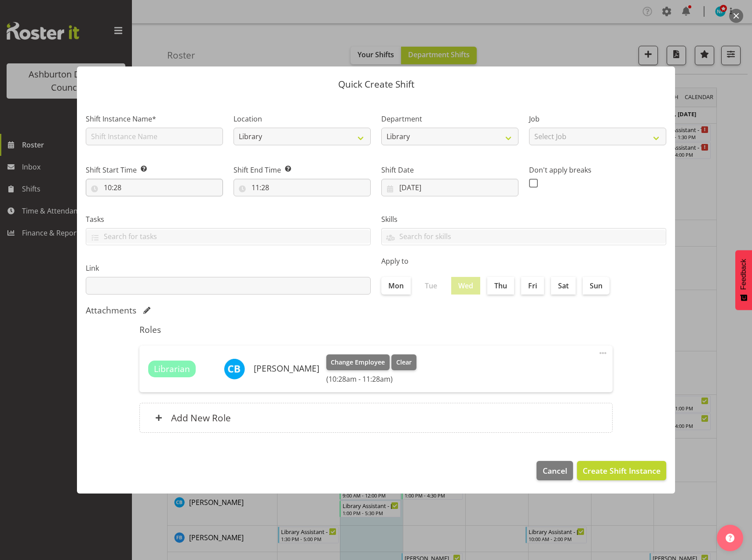 This screenshot has height=560, width=752. What do you see at coordinates (730, 537) in the screenshot?
I see `img: help-xxl-2.png` at bounding box center [730, 537].